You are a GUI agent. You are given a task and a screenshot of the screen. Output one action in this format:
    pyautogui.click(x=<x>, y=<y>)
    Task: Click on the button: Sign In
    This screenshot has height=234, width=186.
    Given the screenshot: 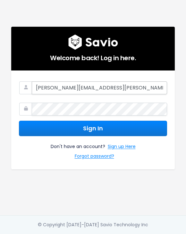 What is the action you would take?
    pyautogui.click(x=93, y=128)
    